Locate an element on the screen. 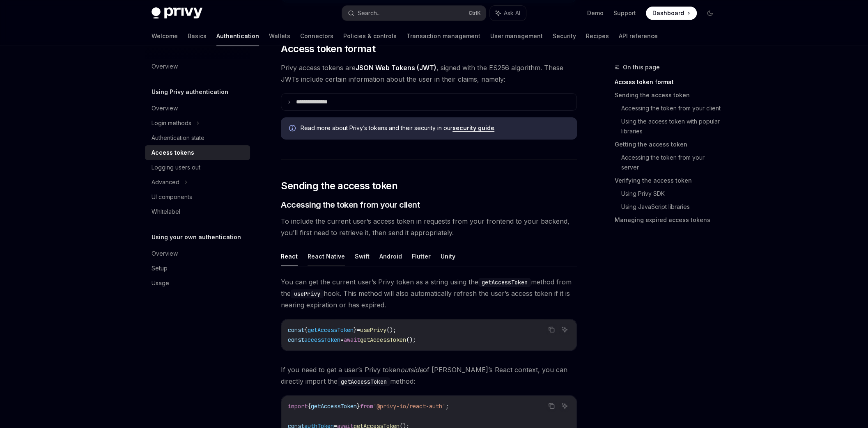 The width and height of the screenshot is (868, 428). button: Toggle dark mode is located at coordinates (710, 13).